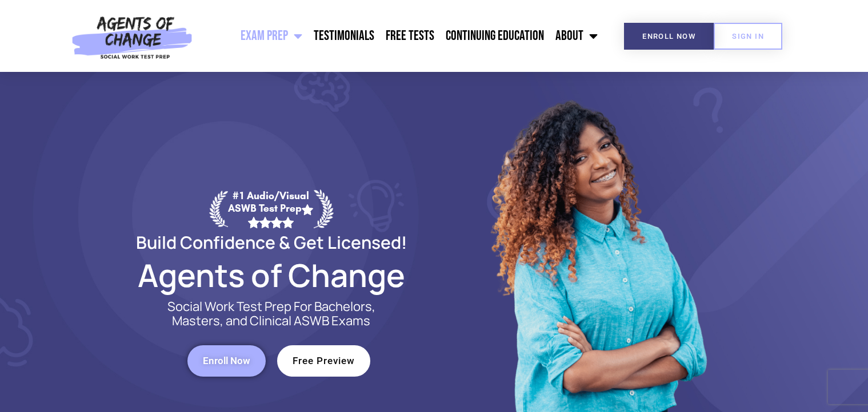  I want to click on a: Testimonials, so click(344, 36).